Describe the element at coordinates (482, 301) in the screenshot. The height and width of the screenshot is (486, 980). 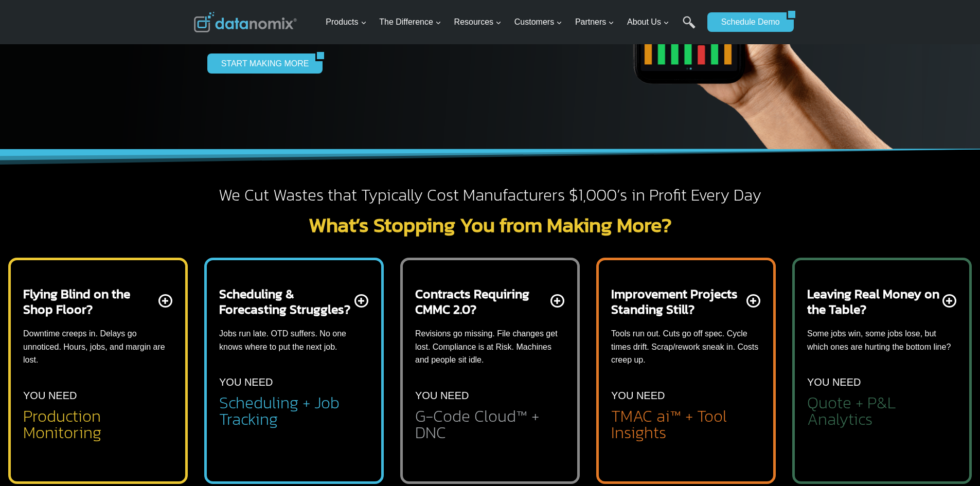
I see `h2: Contracts Requiring CMMC 2.0?` at that location.